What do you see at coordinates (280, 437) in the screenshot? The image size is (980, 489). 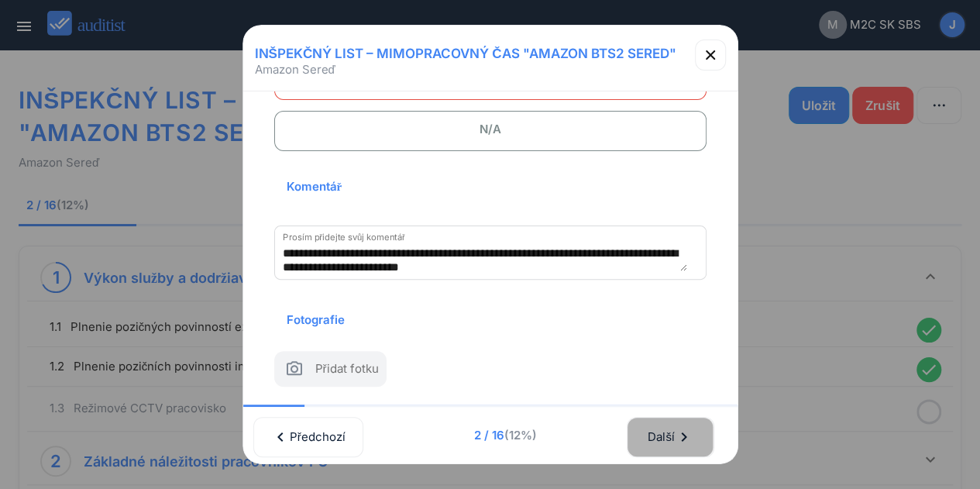 I see `i: chevron_left` at bounding box center [280, 437].